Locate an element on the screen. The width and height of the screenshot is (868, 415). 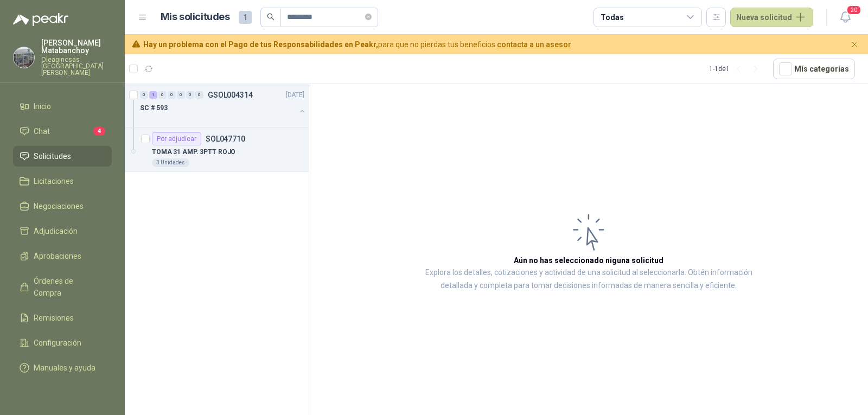
span: Licitaciones is located at coordinates (54, 181).